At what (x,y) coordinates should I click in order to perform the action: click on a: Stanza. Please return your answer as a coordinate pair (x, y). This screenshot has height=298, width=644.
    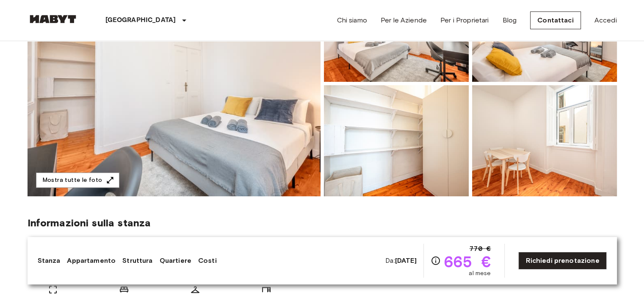
    Looking at the image, I should click on (49, 261).